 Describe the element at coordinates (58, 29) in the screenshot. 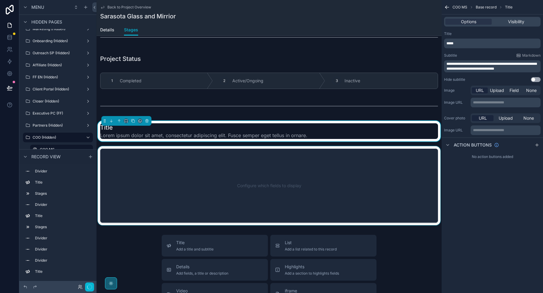

I see `label: Marketing (Hidden)` at that location.